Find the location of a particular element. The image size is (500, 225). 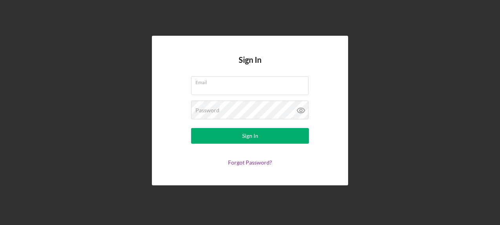

div: Sign In is located at coordinates (250, 136).